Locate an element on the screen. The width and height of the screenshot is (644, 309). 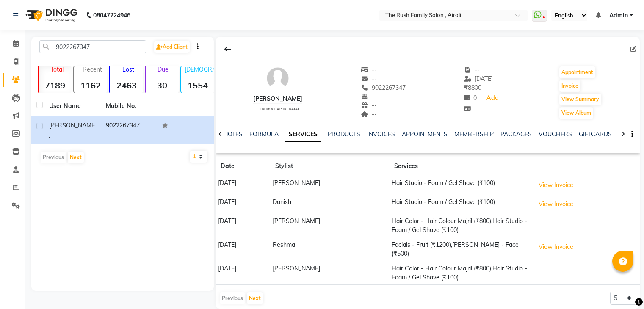
a: VOUCHERS is located at coordinates (555, 134).